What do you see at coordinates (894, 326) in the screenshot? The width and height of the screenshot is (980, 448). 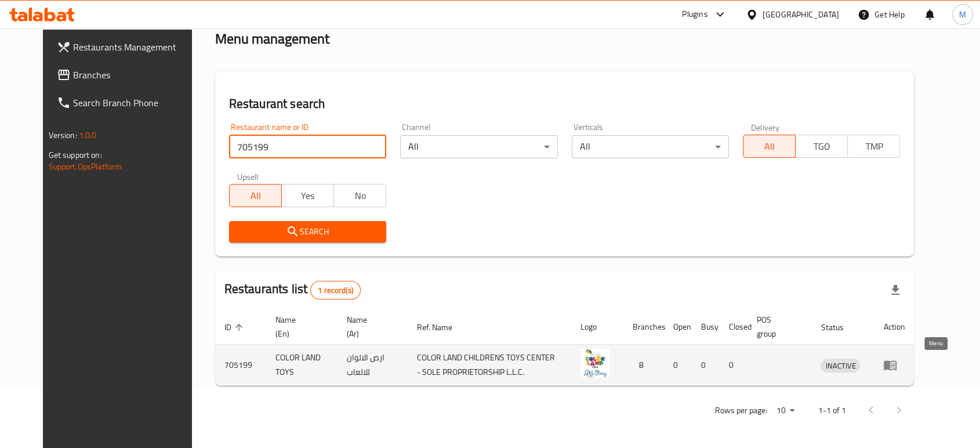 I see `th: Action` at bounding box center [894, 326].